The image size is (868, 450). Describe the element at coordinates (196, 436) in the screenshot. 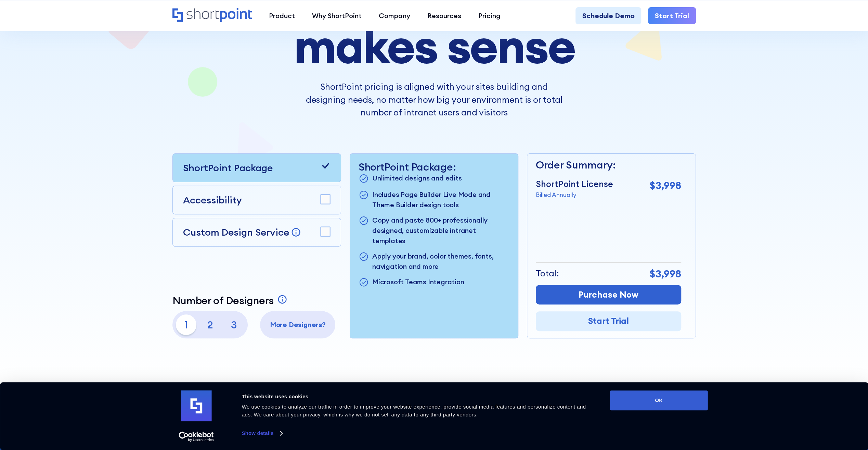

I see `a: Usercentrics Cookiebot - opens in a new window` at that location.